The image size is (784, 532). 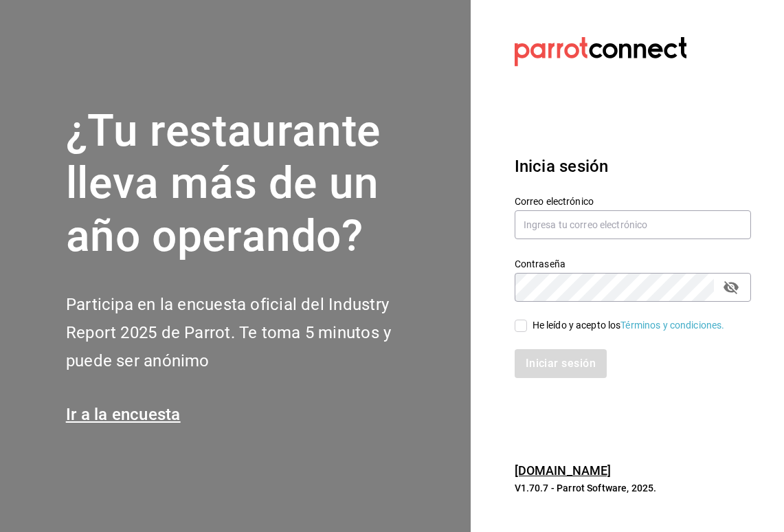 What do you see at coordinates (123, 414) in the screenshot?
I see `a: Ir a la encuesta` at bounding box center [123, 414].